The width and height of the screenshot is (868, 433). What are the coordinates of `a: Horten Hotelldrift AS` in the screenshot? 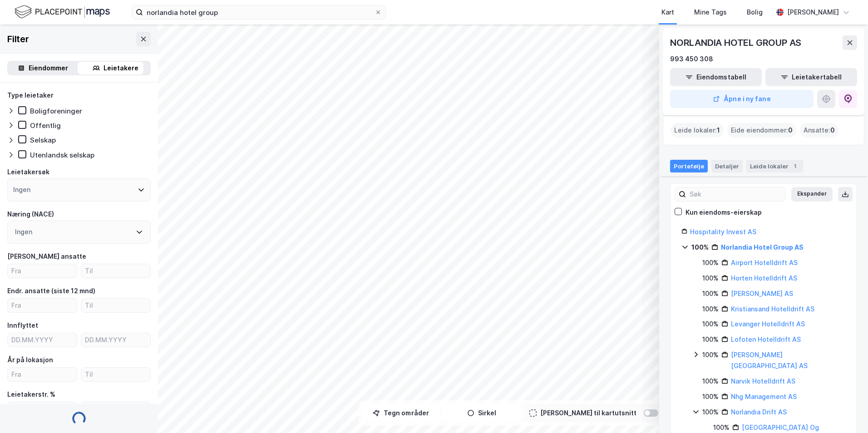 It's located at (764, 277).